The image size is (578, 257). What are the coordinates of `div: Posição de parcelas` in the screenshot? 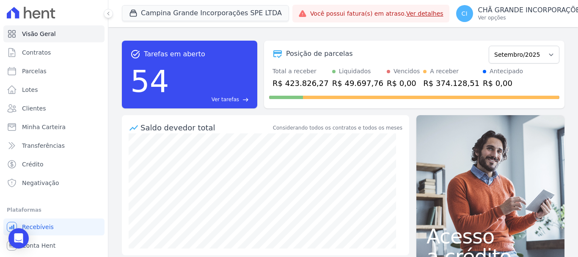 It's located at (320, 54).